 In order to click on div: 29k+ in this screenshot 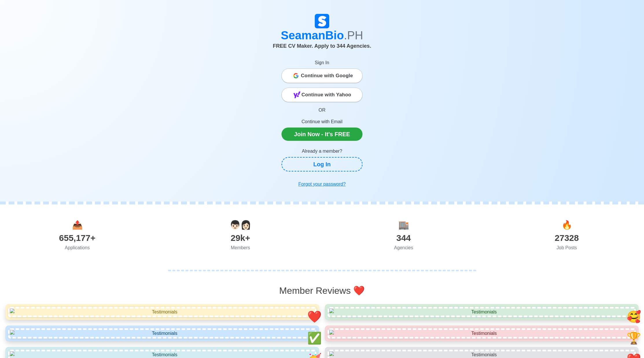, I will do `click(240, 238)`.